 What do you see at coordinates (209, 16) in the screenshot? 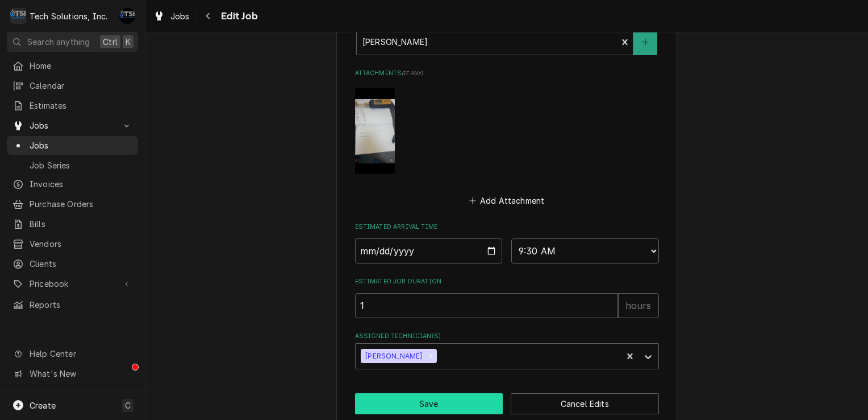
I see `button: Navigate back` at bounding box center [209, 16].